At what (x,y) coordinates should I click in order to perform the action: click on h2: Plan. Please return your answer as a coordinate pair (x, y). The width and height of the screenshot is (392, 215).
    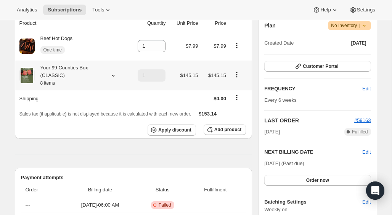
    Looking at the image, I should click on (270, 26).